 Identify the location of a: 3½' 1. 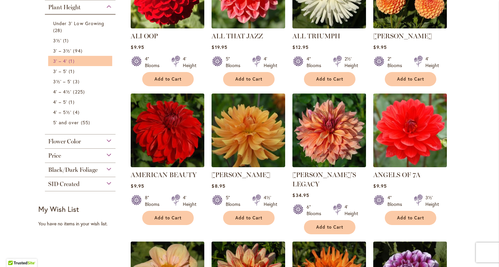
(81, 40).